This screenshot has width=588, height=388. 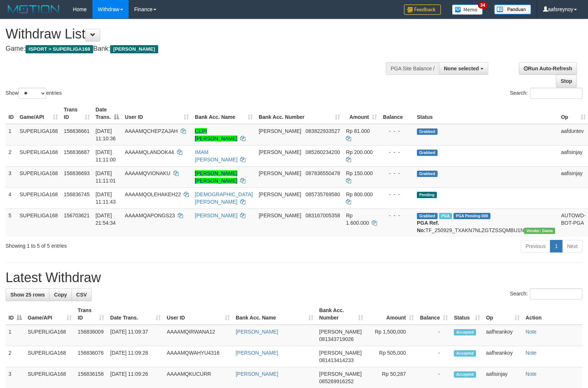 What do you see at coordinates (336, 381) in the screenshot?
I see `span: Copy 085269916252 to clipboard` at bounding box center [336, 381].